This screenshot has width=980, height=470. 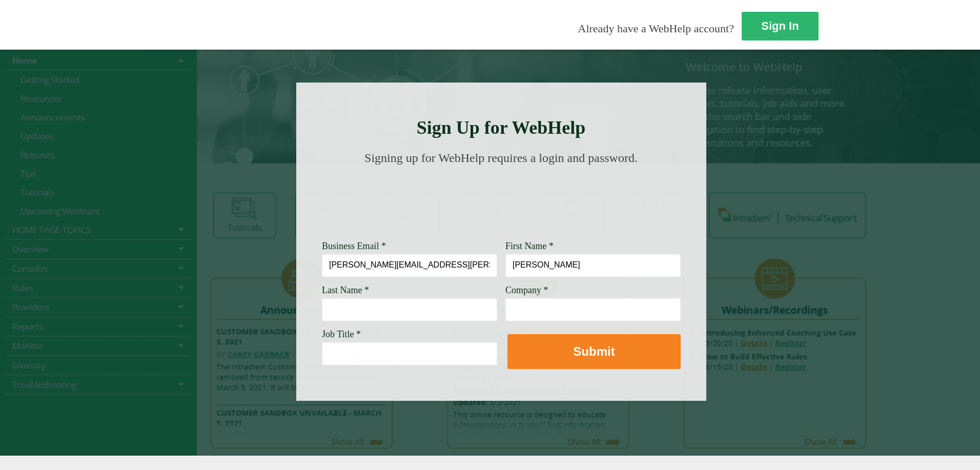 What do you see at coordinates (345, 290) in the screenshot?
I see `span: Last Name *` at bounding box center [345, 290].